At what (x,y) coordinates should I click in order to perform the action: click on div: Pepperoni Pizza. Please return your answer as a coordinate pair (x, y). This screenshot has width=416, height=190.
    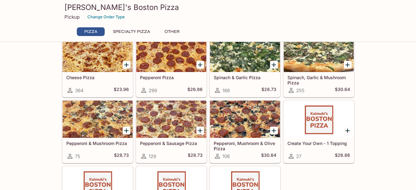
    Looking at the image, I should click on (171, 53).